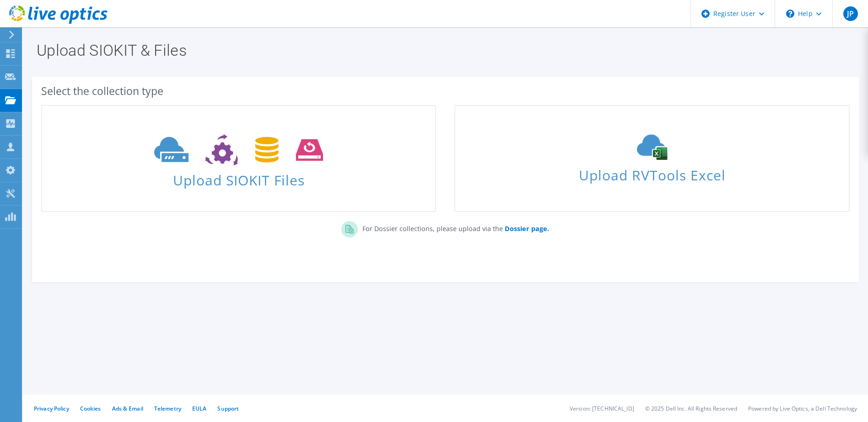  Describe the element at coordinates (526, 228) in the screenshot. I see `b: Dossier page.` at that location.